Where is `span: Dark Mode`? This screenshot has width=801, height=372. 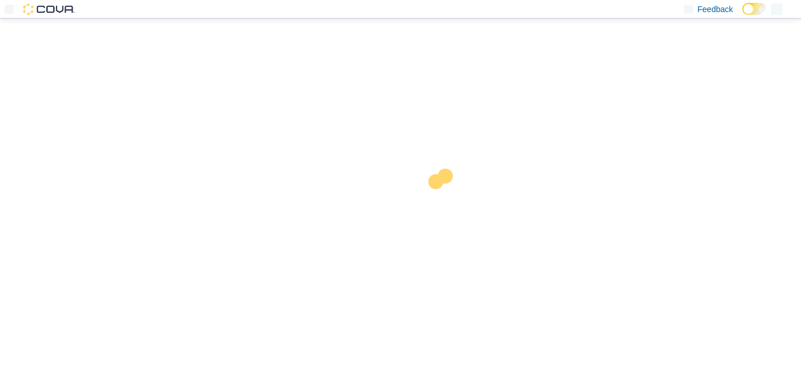 span: Dark Mode is located at coordinates (743, 15).